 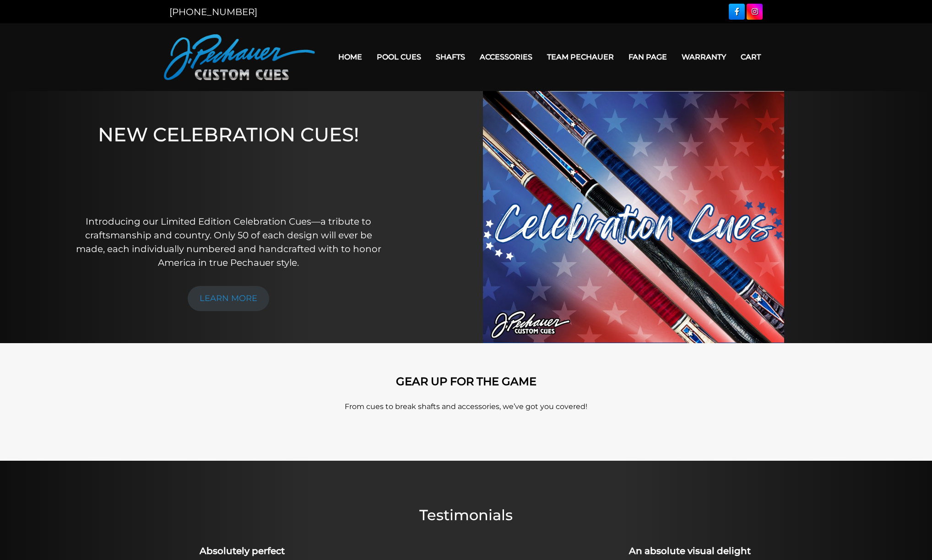 I want to click on h3: Absolutely perfect, so click(x=242, y=551).